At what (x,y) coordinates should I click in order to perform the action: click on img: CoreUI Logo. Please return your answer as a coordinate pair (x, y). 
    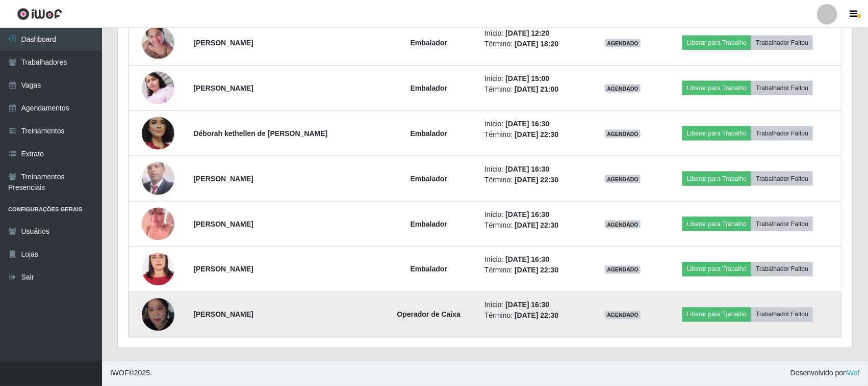
    Looking at the image, I should click on (40, 14).